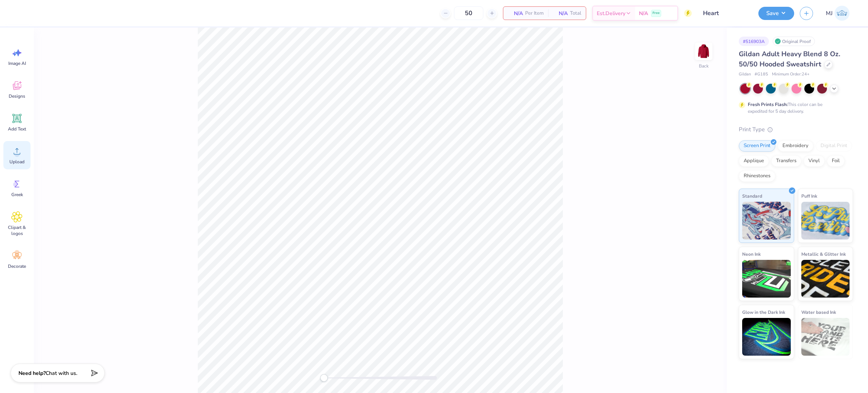 This screenshot has height=393, width=868. Describe the element at coordinates (794, 41) in the screenshot. I see `div: Original Proof` at that location.